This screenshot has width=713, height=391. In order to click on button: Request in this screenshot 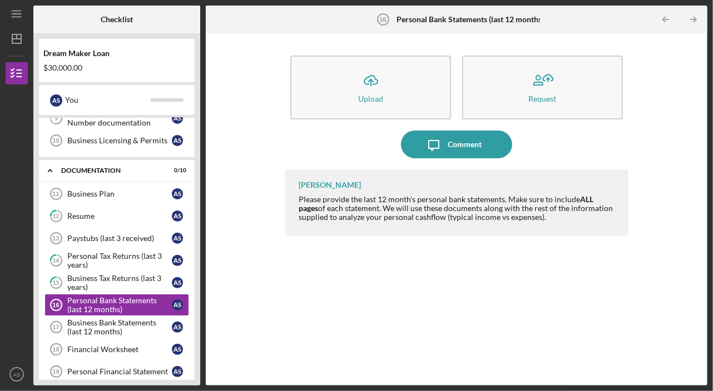, I will do `click(542, 87)`.